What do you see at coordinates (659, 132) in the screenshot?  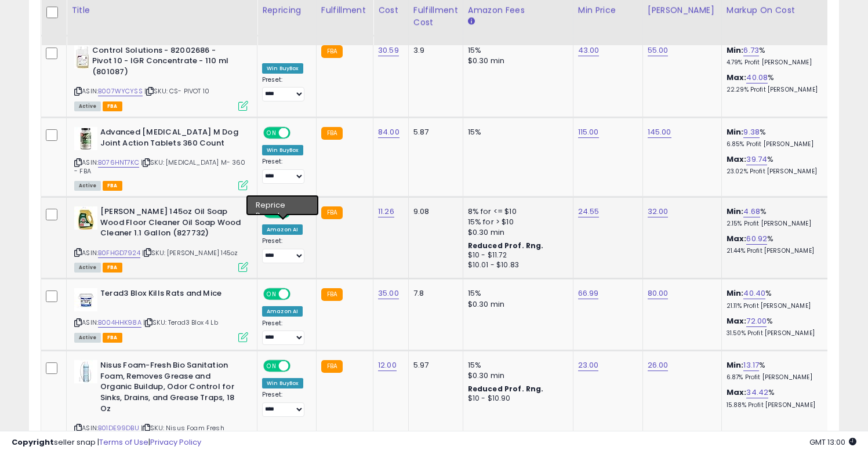 I see `a: 145.00` at bounding box center [659, 132].